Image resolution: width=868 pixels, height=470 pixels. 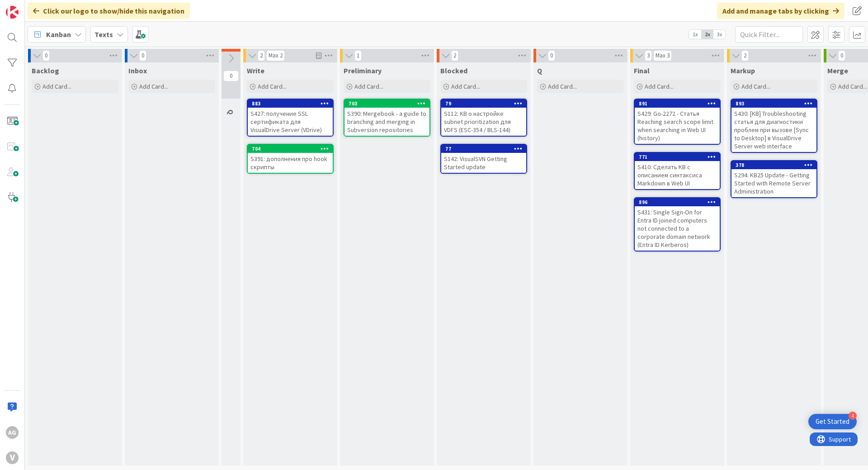 I want to click on div: Get Started, so click(x=832, y=422).